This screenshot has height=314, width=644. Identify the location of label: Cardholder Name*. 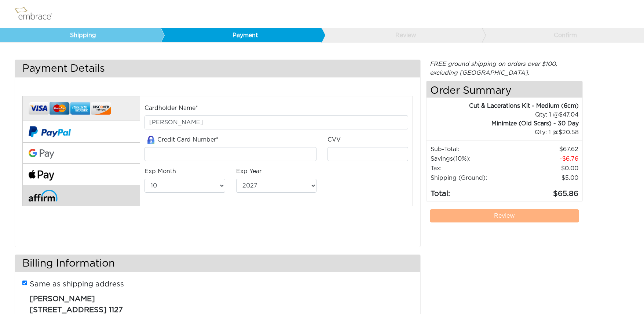
(172, 108).